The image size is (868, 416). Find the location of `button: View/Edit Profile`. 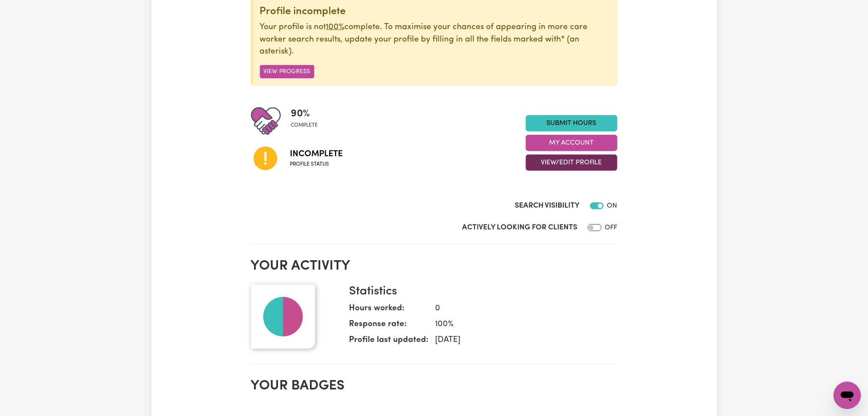

button: View/Edit Profile is located at coordinates (572, 163).